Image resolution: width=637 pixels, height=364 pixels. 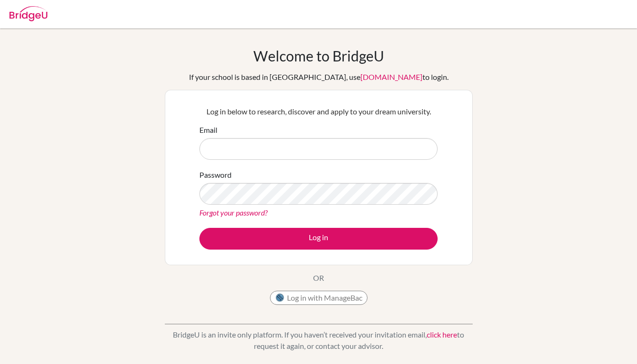 I want to click on p: Log in below to research, discover and apply to your dream university., so click(x=318, y=112).